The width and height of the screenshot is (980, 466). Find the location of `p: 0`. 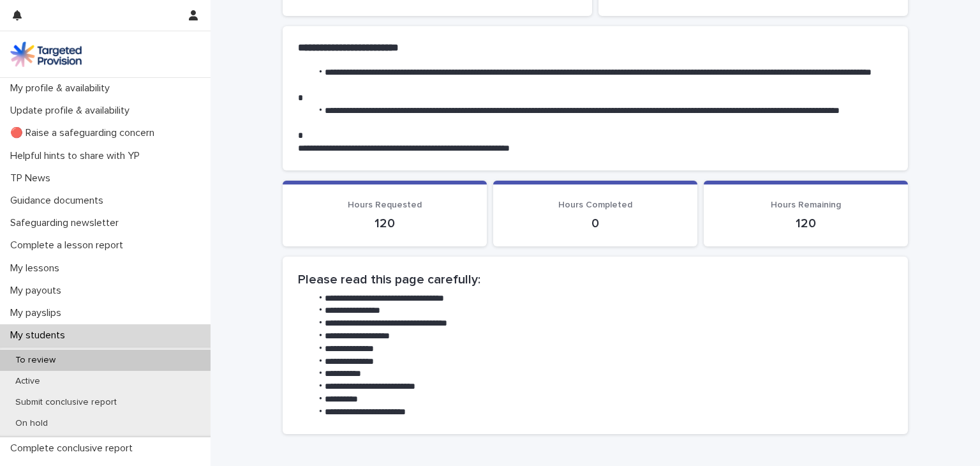

p: 0 is located at coordinates (596, 223).